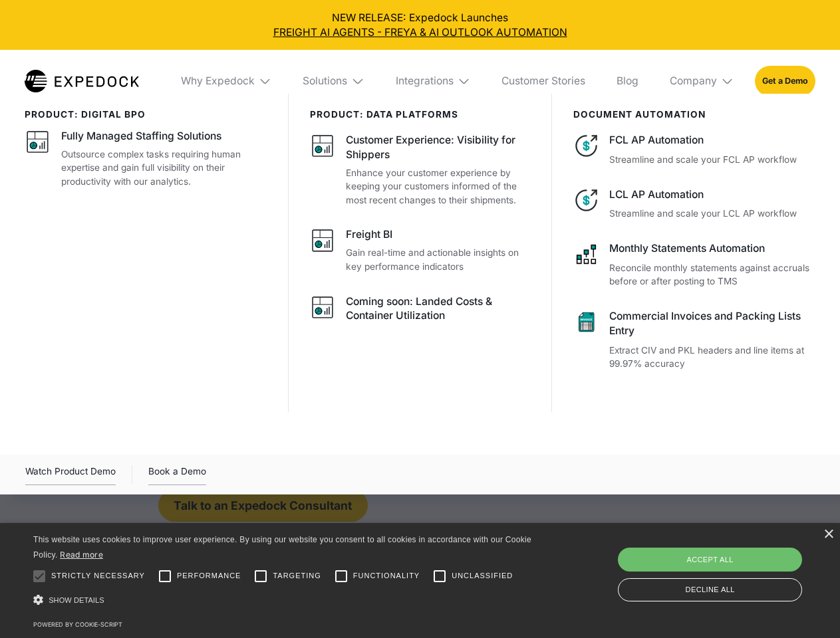  What do you see at coordinates (284, 600) in the screenshot?
I see `div: Show details` at bounding box center [284, 600].